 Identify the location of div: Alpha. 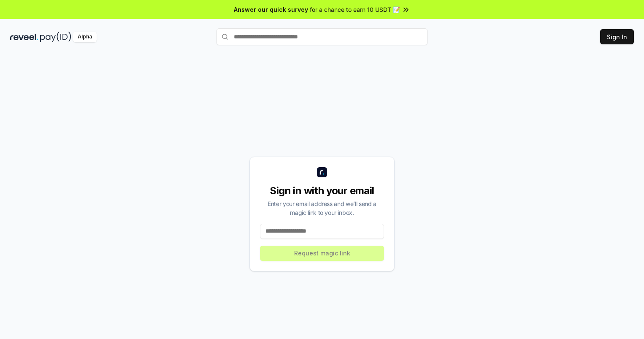
(85, 37).